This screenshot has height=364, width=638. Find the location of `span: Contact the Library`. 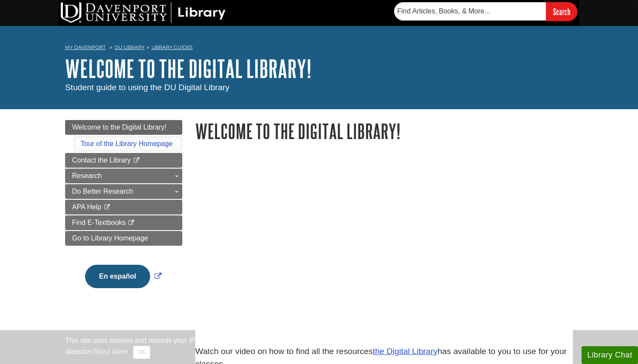

span: Contact the Library is located at coordinates (101, 160).